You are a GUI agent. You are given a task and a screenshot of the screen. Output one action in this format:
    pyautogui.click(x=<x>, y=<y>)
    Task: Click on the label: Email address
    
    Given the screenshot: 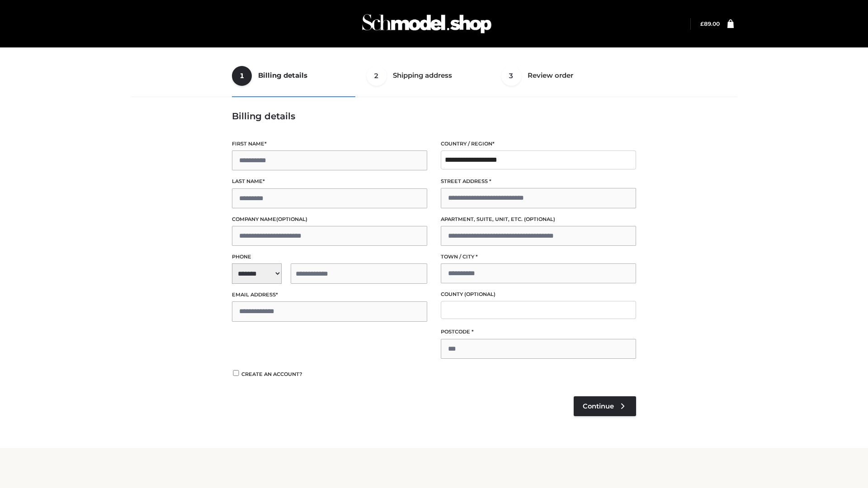 What is the action you would take?
    pyautogui.click(x=329, y=294)
    